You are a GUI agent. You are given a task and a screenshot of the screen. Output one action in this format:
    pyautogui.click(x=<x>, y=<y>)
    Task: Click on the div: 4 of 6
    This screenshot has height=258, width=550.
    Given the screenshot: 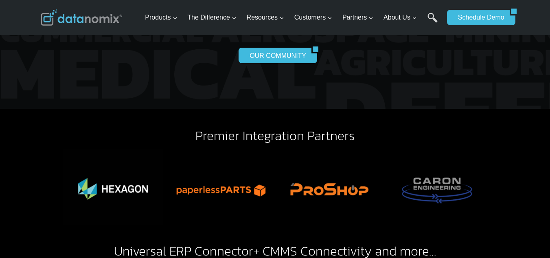 What is the action you would take?
    pyautogui.click(x=221, y=186)
    